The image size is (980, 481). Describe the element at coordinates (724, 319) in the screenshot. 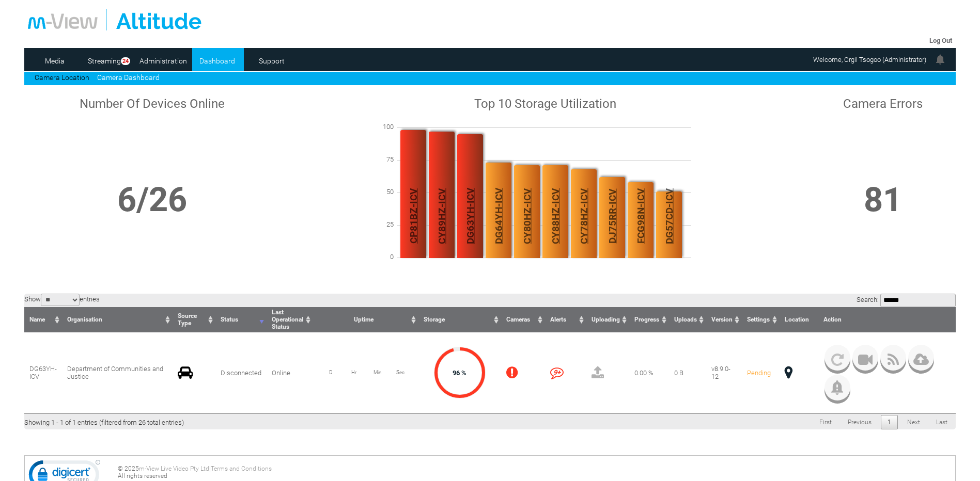

I see `th: Version : activate to sort column ascending` at that location.